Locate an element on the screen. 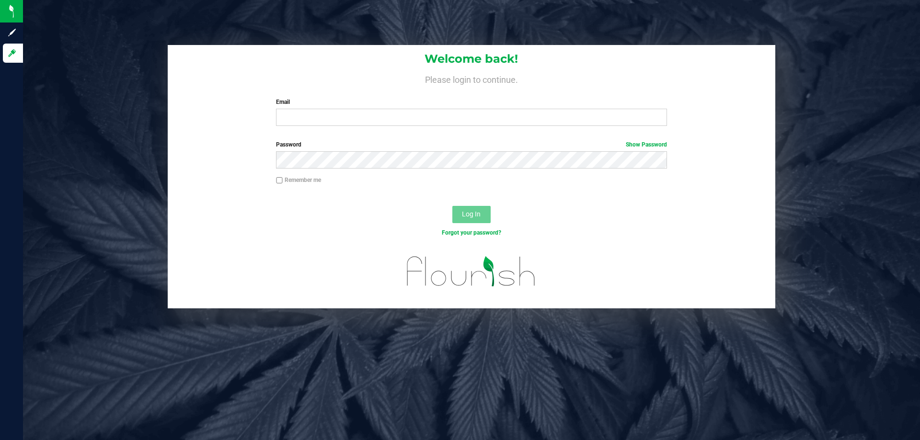 This screenshot has height=440, width=920. a: Show Password is located at coordinates (646, 145).